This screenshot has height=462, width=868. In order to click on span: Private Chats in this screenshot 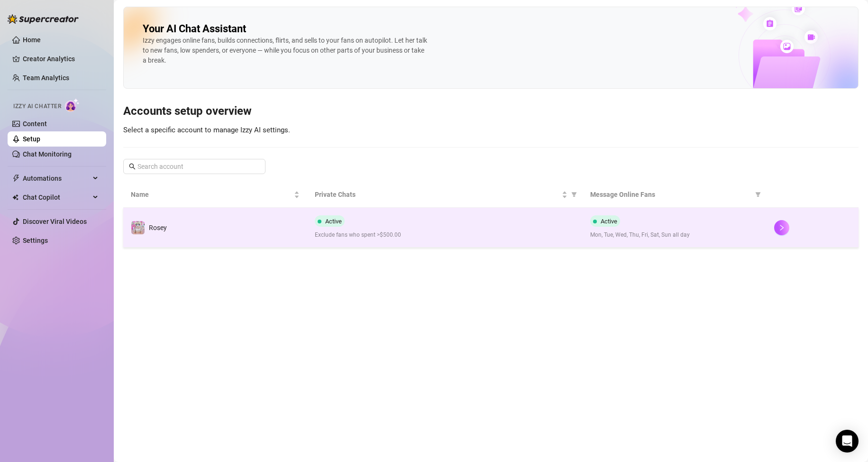, I will do `click(438, 195)`.